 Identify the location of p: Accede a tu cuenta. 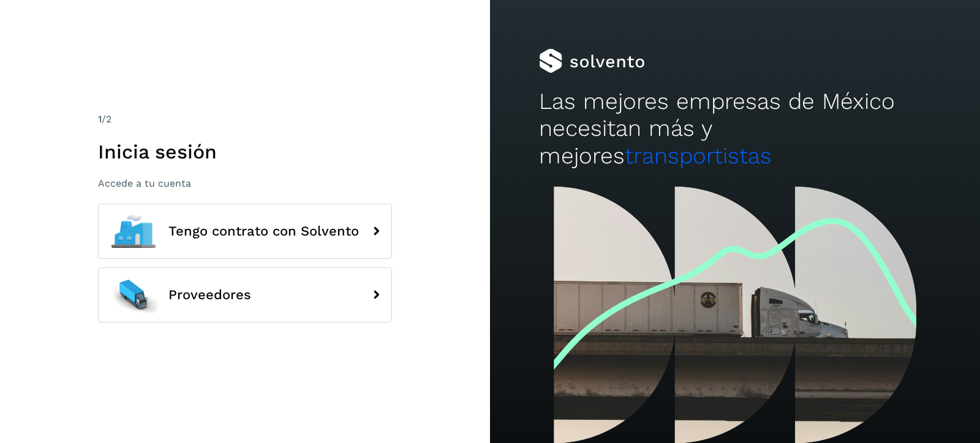
(245, 183).